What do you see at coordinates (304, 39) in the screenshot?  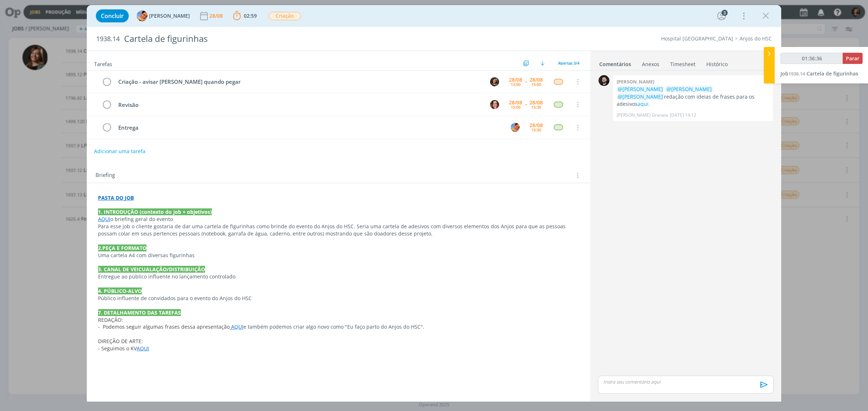 I see `div: Cartela de figurinhas` at bounding box center [304, 39].